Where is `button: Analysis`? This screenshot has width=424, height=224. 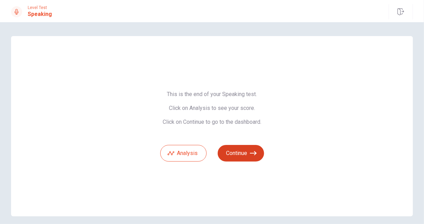
button: Analysis is located at coordinates (183, 153).